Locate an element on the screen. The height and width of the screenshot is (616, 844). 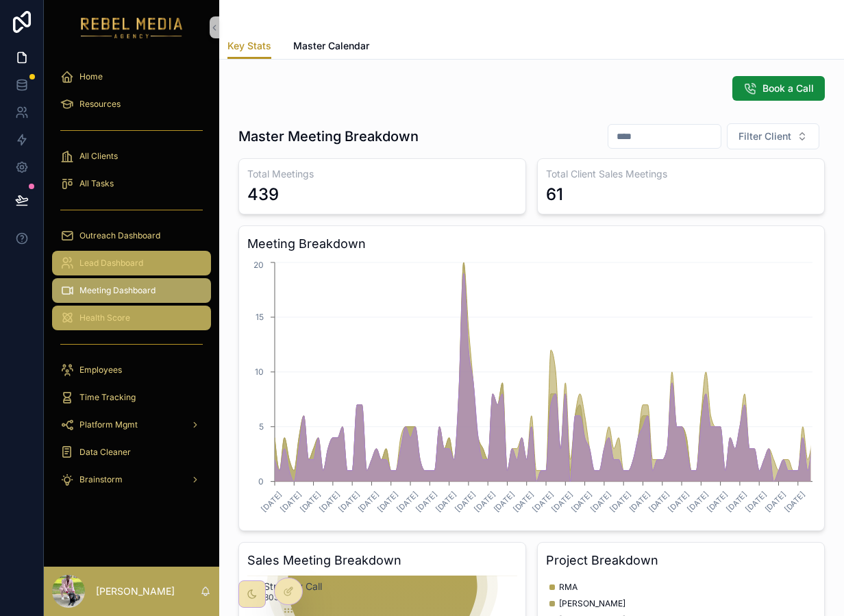
a: Key Stats is located at coordinates (249, 47).